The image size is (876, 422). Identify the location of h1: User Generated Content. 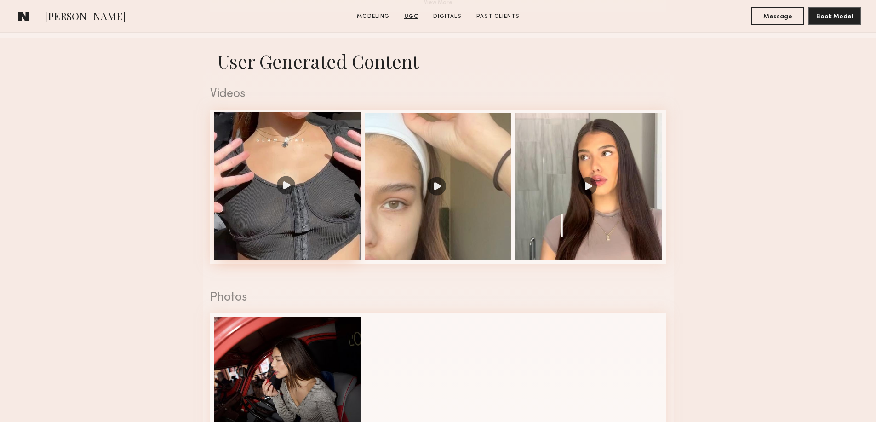
(438, 61).